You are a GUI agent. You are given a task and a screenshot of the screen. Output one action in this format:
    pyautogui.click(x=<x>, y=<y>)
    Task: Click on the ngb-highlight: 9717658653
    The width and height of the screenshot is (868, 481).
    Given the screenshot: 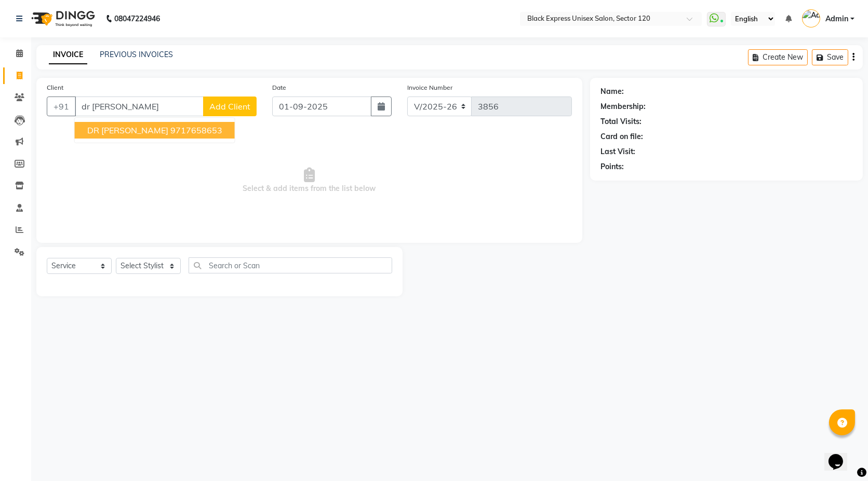 What is the action you would take?
    pyautogui.click(x=197, y=131)
    